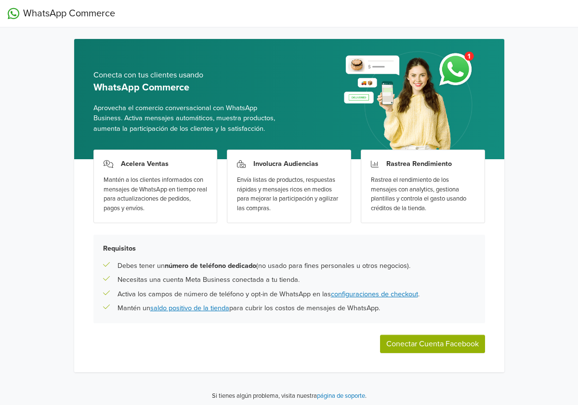  Describe the element at coordinates (341, 396) in the screenshot. I see `a: página de soporte` at that location.